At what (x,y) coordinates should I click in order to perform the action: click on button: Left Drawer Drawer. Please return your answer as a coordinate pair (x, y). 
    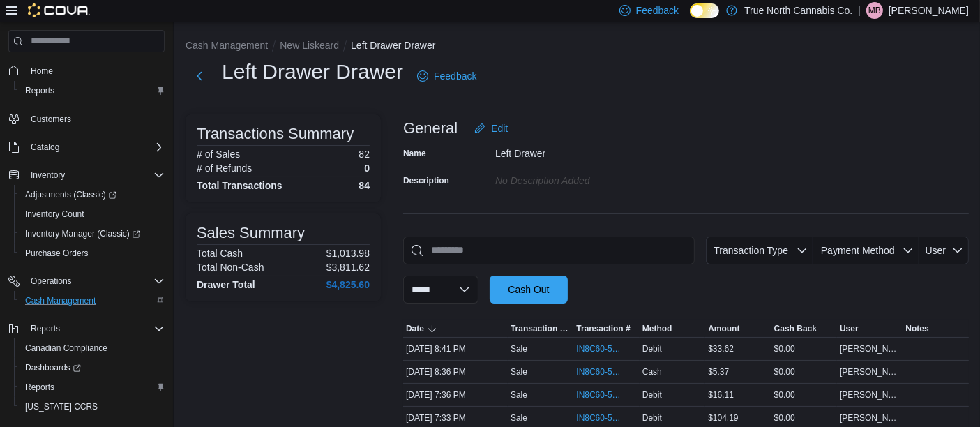
    Looking at the image, I should click on (393, 46).